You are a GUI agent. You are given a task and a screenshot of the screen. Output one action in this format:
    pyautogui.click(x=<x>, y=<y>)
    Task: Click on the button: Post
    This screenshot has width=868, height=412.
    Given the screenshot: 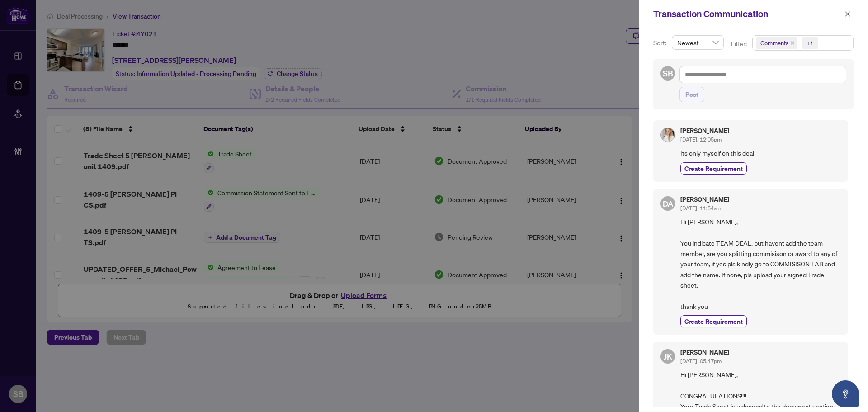 What is the action you would take?
    pyautogui.click(x=692, y=95)
    